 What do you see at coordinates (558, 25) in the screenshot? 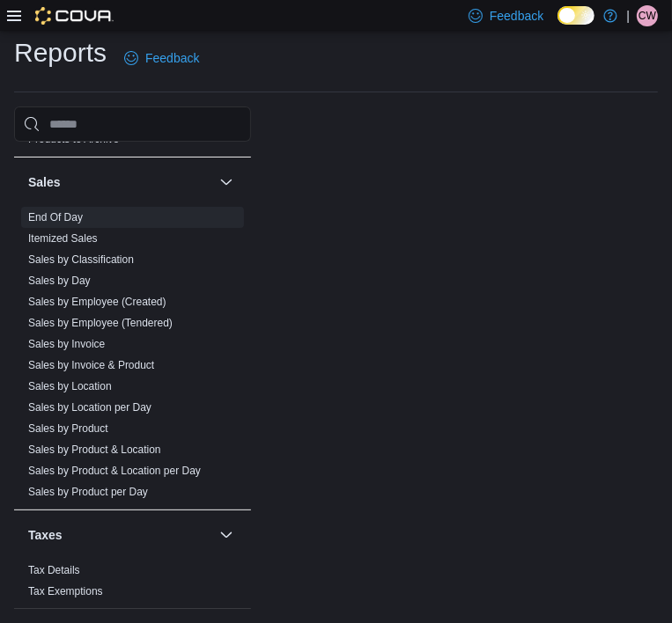
I see `span: Dark Mode` at bounding box center [558, 25].